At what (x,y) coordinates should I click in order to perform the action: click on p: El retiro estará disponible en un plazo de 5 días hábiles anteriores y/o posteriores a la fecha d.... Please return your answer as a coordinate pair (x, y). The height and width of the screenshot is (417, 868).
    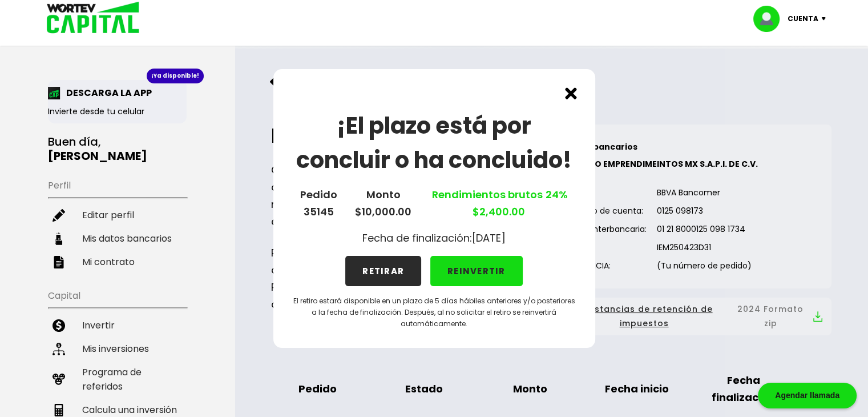
    Looking at the image, I should click on (434, 313).